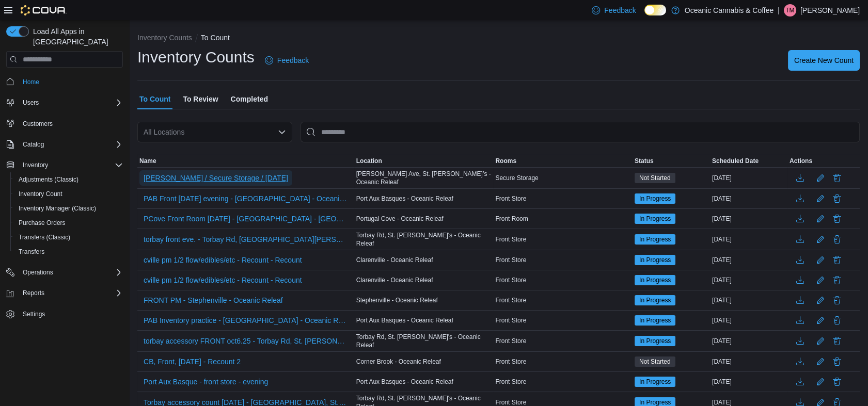  Describe the element at coordinates (65, 314) in the screenshot. I see `button: Settings` at that location.